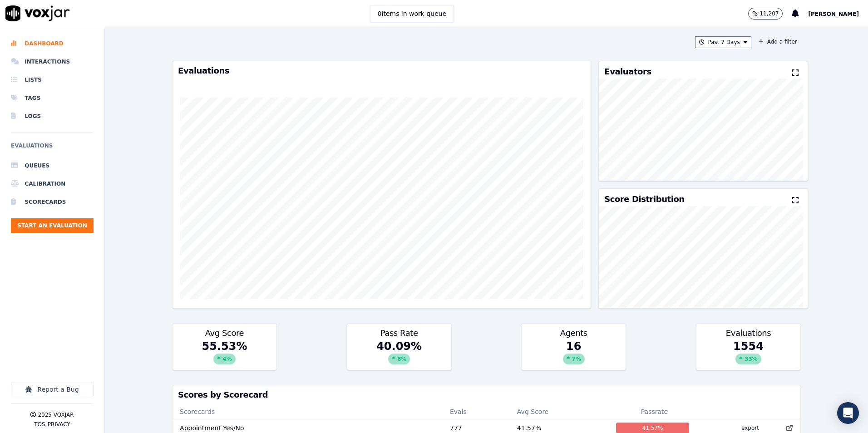  I want to click on h3: Scores by Scorecard, so click(486, 395).